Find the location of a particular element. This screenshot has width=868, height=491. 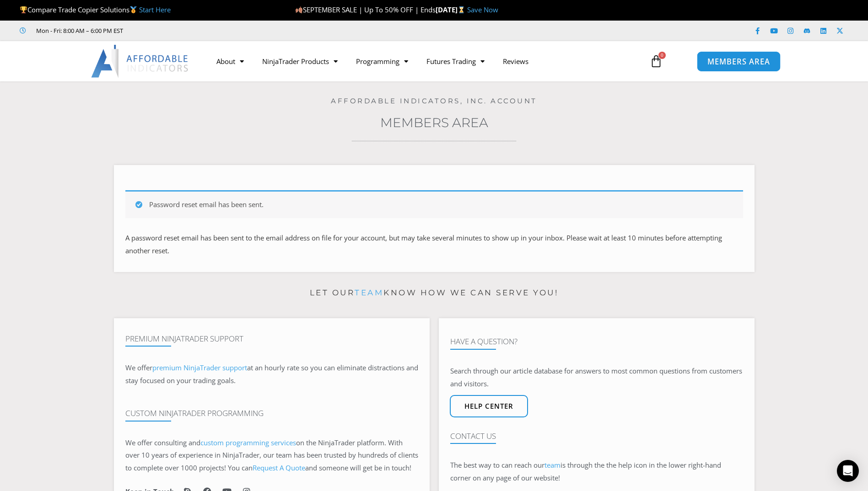

div: Open Intercom Messenger is located at coordinates (848, 471).